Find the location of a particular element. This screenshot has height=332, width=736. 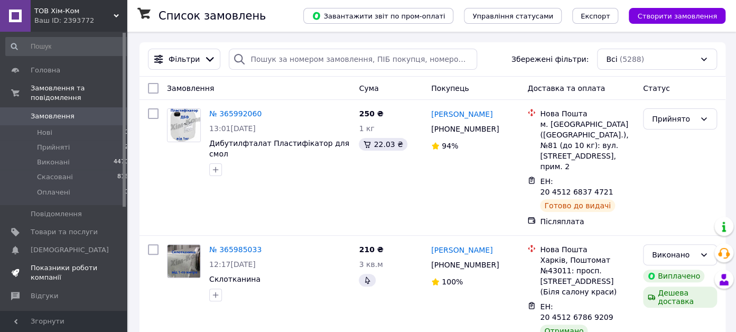

span: 3 кв.м is located at coordinates (371, 264).